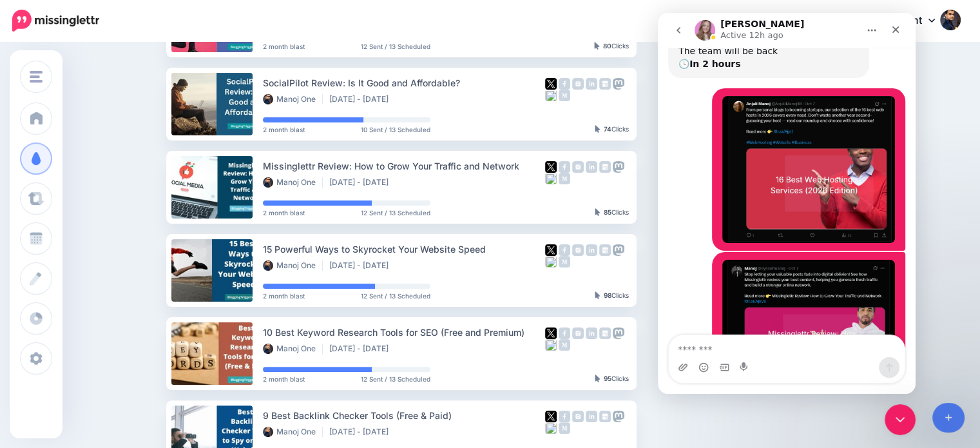 The width and height of the screenshot is (980, 448). Describe the element at coordinates (395, 129) in the screenshot. I see `span: 10 Sent / 13 Scheduled` at that location.